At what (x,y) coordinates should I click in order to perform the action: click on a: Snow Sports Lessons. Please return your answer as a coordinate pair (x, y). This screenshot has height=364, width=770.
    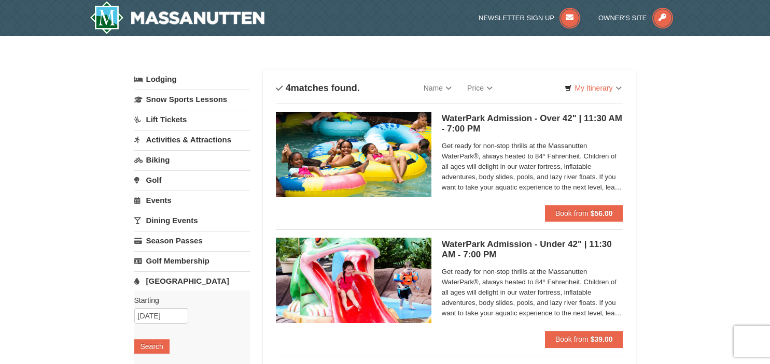
    Looking at the image, I should click on (192, 99).